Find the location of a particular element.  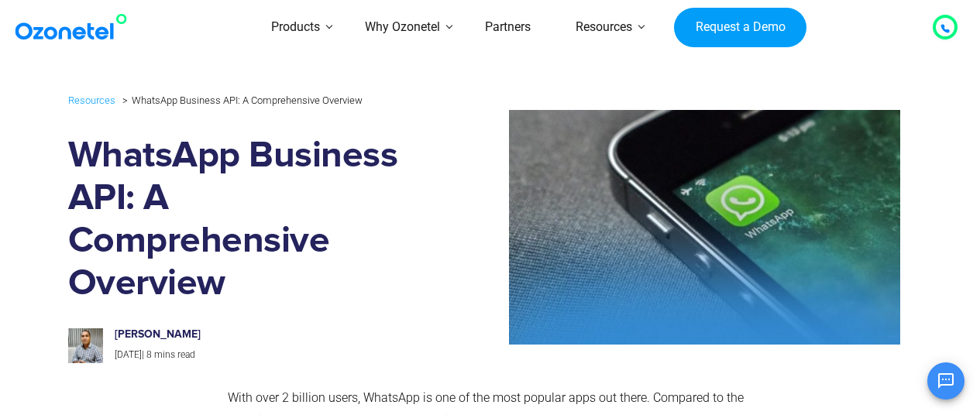

button: Open chat is located at coordinates (946, 381).